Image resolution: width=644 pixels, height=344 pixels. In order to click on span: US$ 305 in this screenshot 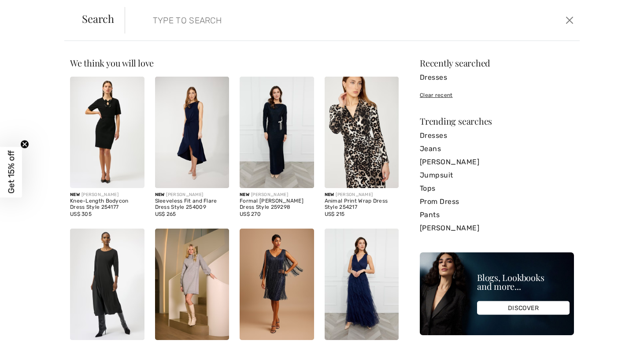, I will do `click(81, 214)`.